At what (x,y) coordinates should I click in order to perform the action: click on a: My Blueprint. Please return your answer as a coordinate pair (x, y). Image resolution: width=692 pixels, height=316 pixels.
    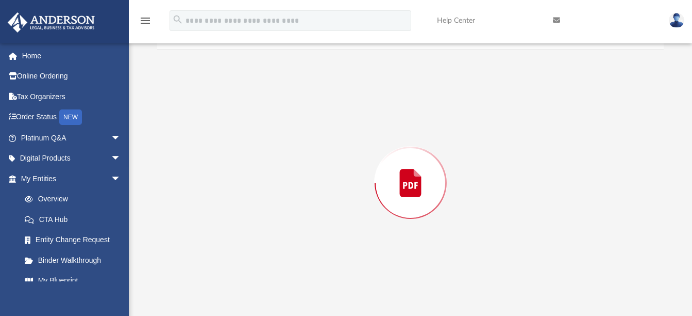
    Looking at the image, I should click on (73, 280).